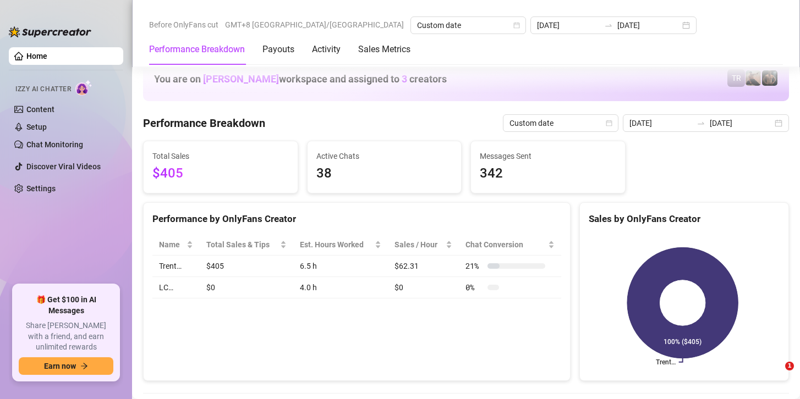  I want to click on span: Earn now, so click(60, 366).